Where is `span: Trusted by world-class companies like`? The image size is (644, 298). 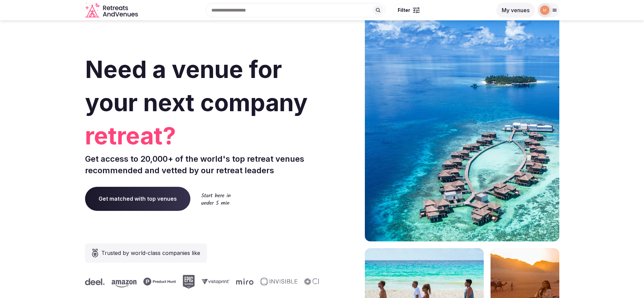
span: Trusted by world-class companies like is located at coordinates (151, 253).